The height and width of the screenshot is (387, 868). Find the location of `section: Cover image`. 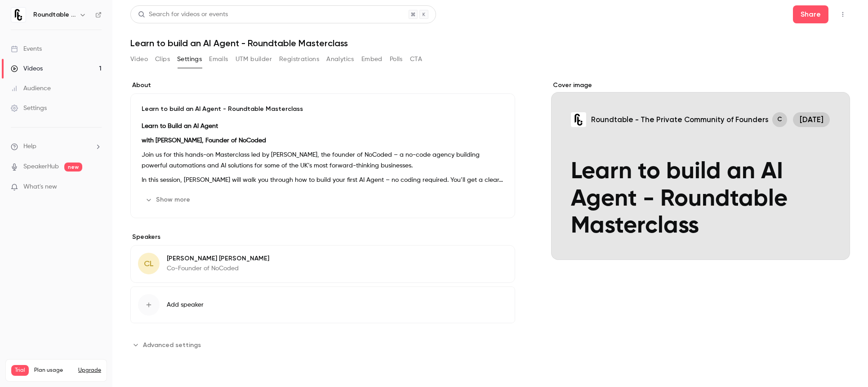

section: Cover image is located at coordinates (700, 170).